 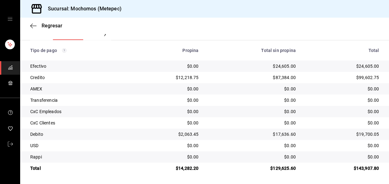 What do you see at coordinates (76, 35) in the screenshot?
I see `div: navigation tabs` at bounding box center [76, 35].